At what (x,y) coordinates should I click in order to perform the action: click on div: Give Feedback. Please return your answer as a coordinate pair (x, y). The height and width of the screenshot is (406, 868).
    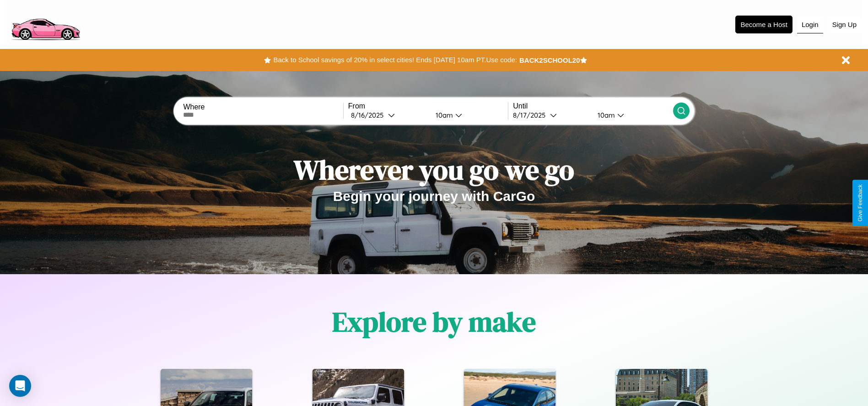
    Looking at the image, I should click on (861, 203).